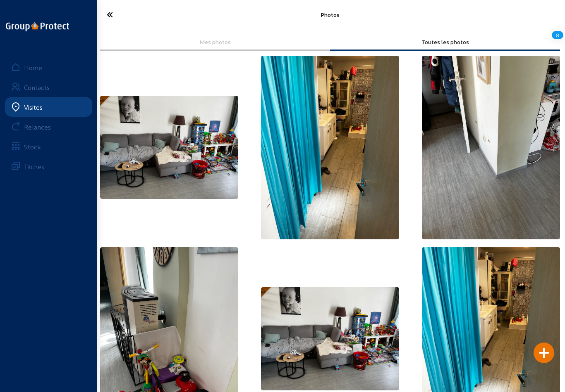 This screenshot has height=392, width=565. I want to click on a: Tâches, so click(48, 167).